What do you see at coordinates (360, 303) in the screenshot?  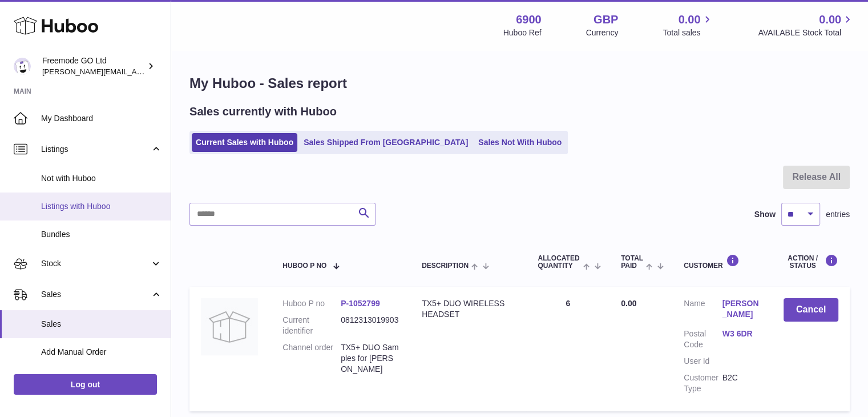 I see `a: P-1052799` at bounding box center [360, 303].